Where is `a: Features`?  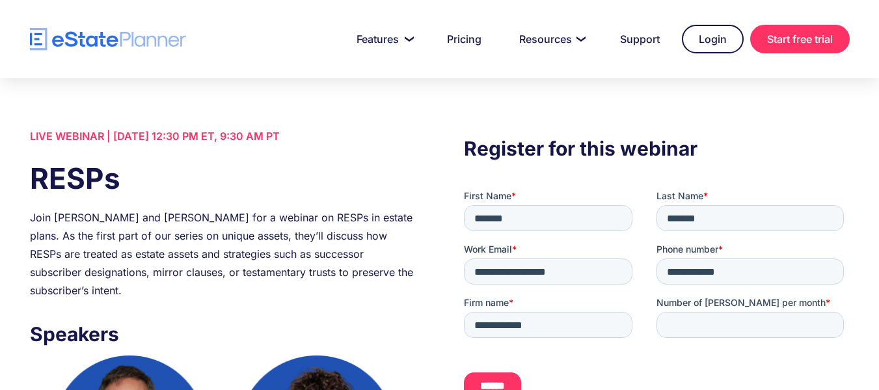 a: Features is located at coordinates (383, 39).